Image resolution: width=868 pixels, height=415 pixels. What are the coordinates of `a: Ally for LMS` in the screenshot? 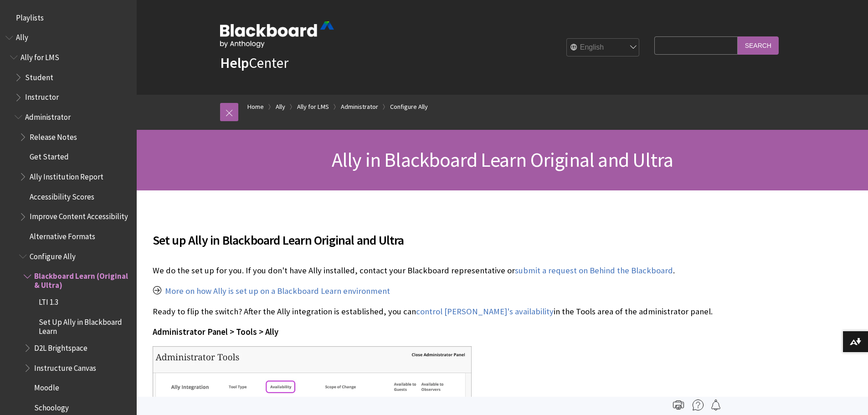 It's located at (313, 107).